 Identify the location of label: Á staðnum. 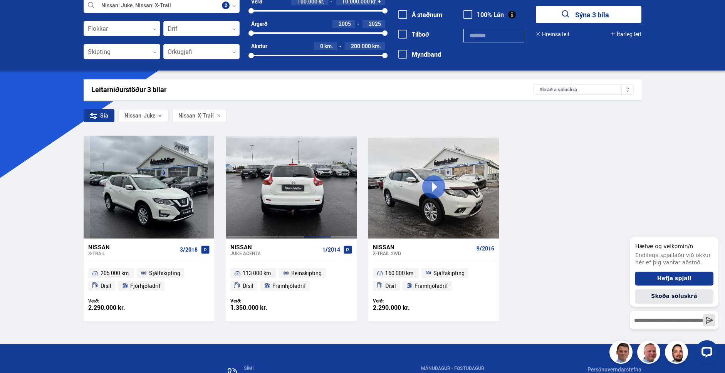
(421, 15).